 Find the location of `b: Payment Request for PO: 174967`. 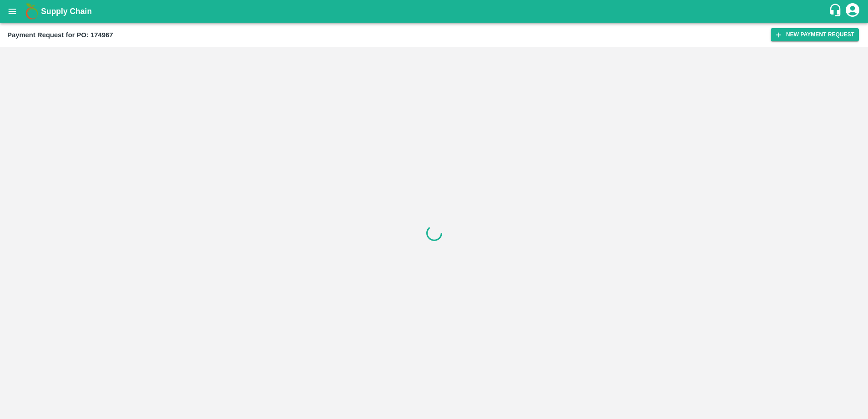

b: Payment Request for PO: 174967 is located at coordinates (60, 35).